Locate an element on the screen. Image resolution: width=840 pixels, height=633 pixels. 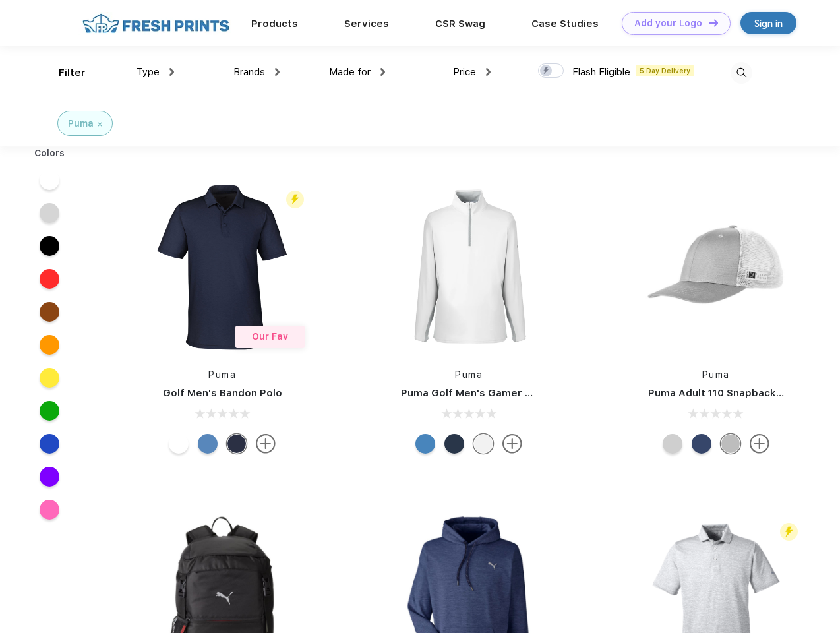
span: Flash Eligible is located at coordinates (601, 72).